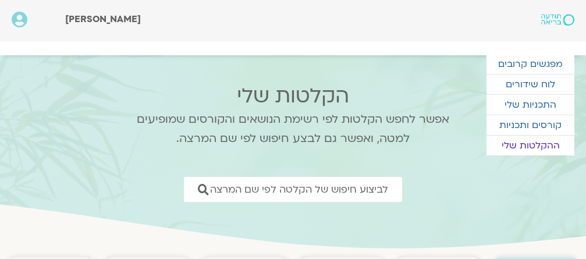 The image size is (586, 259). I want to click on a: לוח שידורים, so click(531, 84).